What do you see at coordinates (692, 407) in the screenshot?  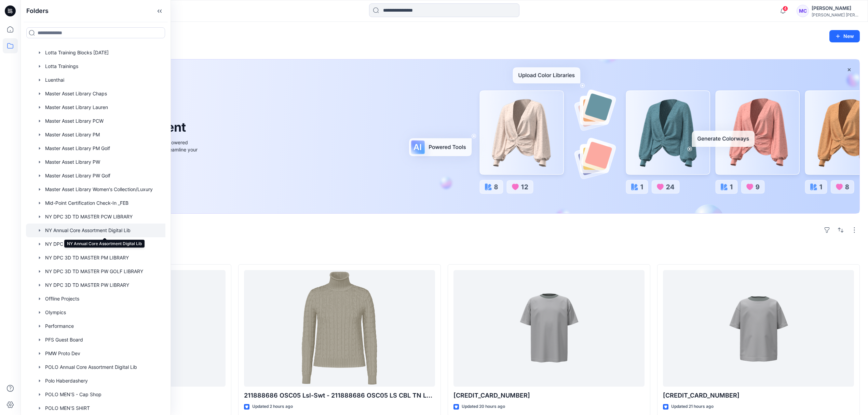 I see `p: Updated 21 hours ago` at bounding box center [692, 407].